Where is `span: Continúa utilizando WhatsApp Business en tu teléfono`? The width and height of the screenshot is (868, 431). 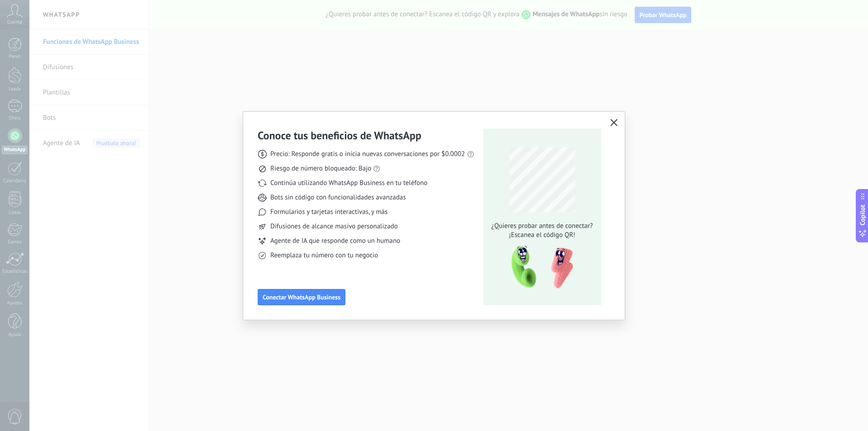
span: Continúa utilizando WhatsApp Business en tu teléfono is located at coordinates (349, 183).